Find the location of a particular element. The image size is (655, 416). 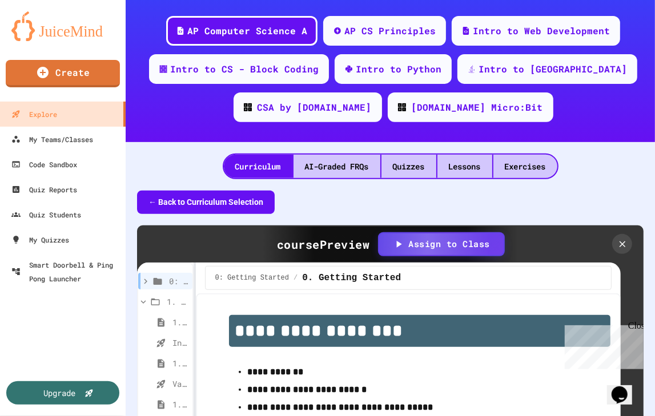

span: 1. Using Objects and Methods is located at coordinates (177, 301).